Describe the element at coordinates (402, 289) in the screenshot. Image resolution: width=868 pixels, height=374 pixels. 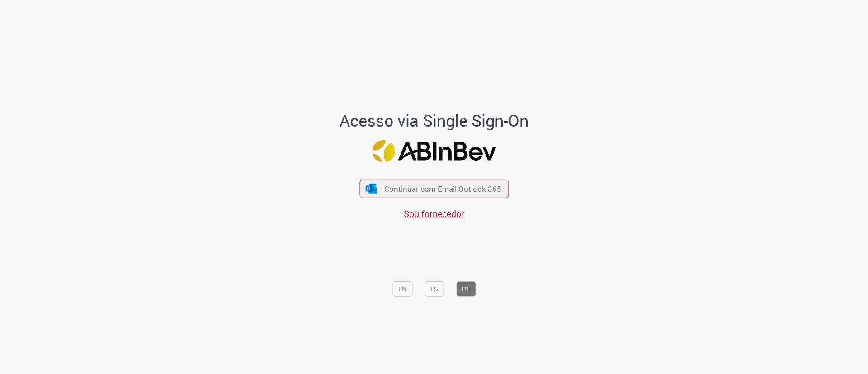
I see `button: EN` at that location.